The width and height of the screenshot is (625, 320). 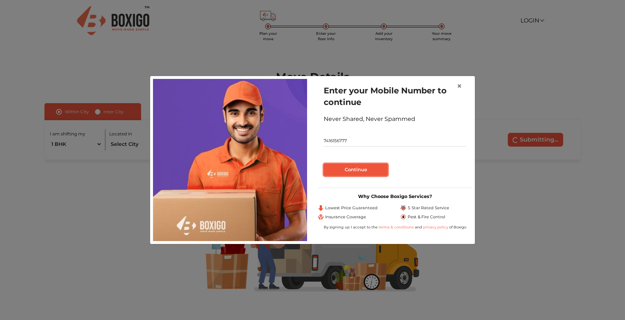 I want to click on img: website_grey.svg, so click(x=14, y=22).